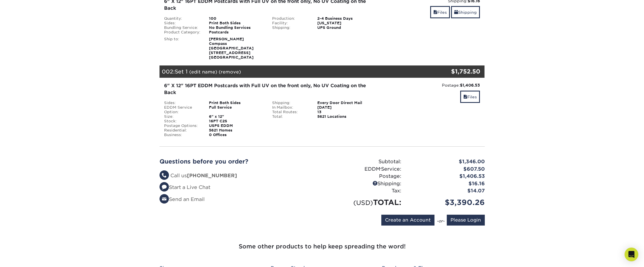  Describe the element at coordinates (182, 33) in the screenshot. I see `div: Product Category:` at that location.